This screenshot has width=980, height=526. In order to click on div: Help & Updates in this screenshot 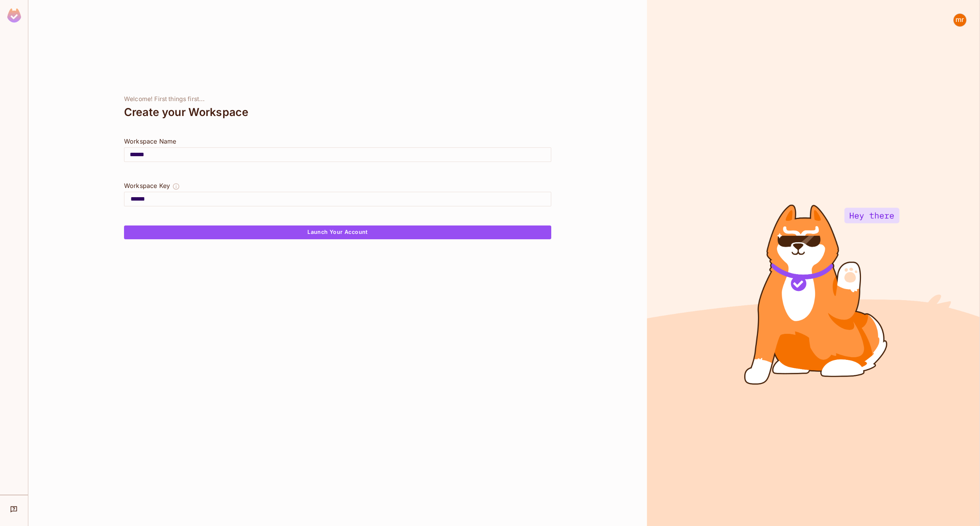, I will do `click(14, 509)`.